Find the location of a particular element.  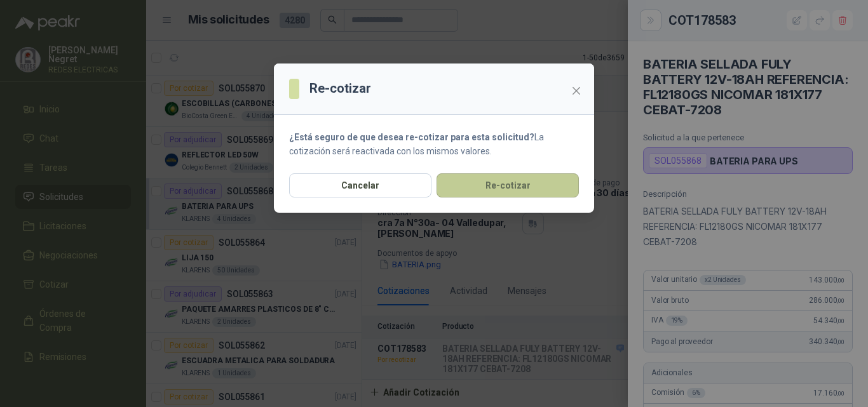

button: Re-cotizar is located at coordinates (508, 185).